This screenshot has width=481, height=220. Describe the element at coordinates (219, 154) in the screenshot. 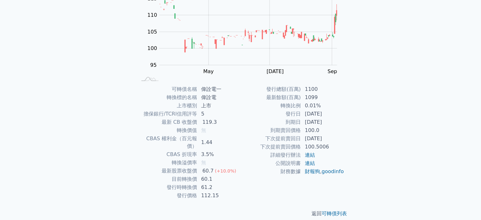

I see `td: 3.5%` at that location.